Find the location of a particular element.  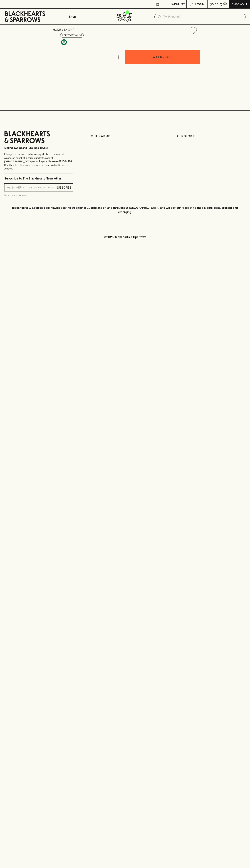

input: e.g. jane@blackheartsandsparrows.com.au is located at coordinates (31, 187).